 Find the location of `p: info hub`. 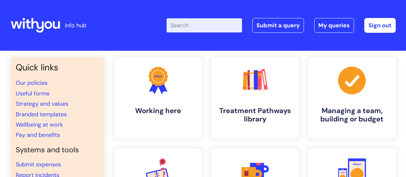

p: info hub is located at coordinates (75, 25).